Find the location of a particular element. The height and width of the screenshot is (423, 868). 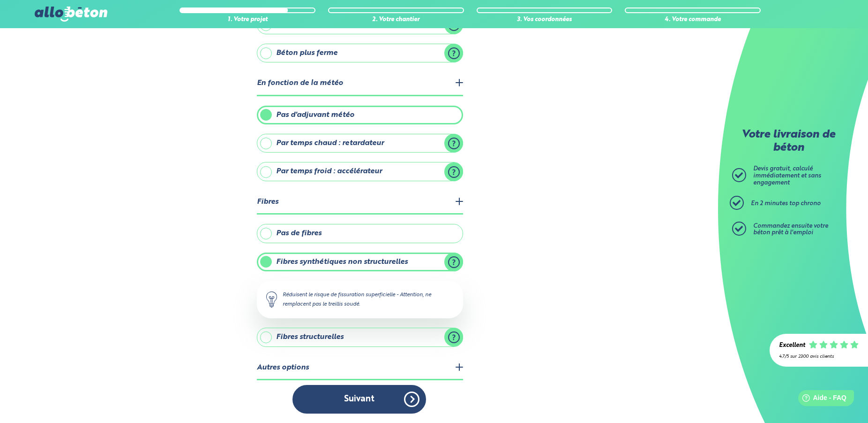

label: Par temps chaud : retardateur is located at coordinates (360, 143).